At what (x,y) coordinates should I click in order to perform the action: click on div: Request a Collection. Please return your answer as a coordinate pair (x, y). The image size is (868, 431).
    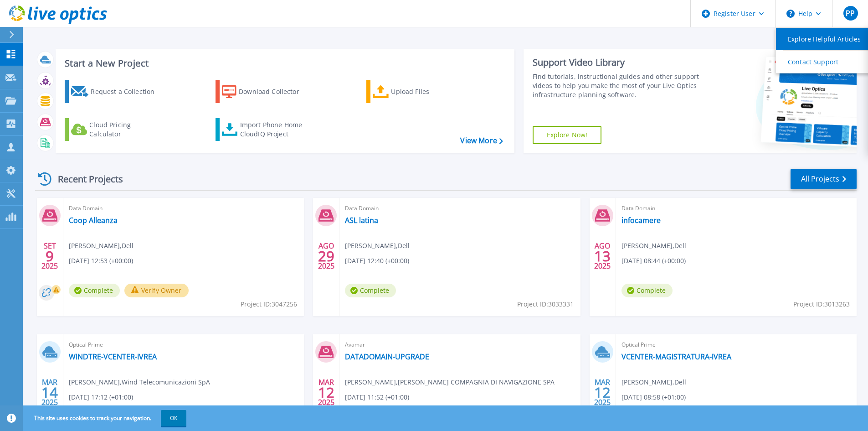
    Looking at the image, I should click on (127, 92).